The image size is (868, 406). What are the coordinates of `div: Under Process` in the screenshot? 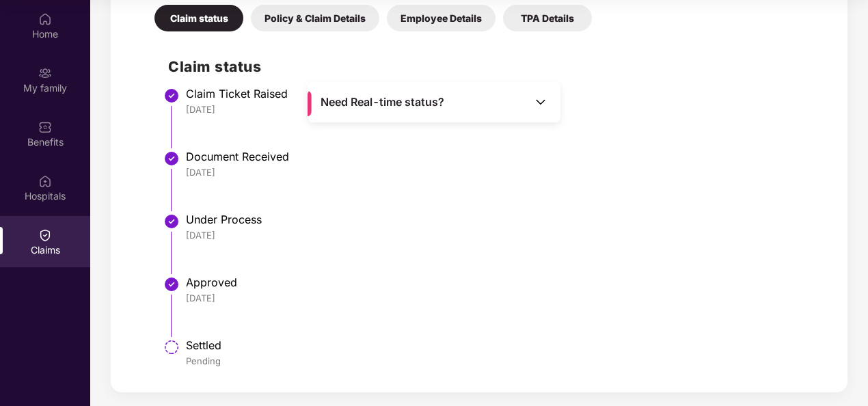 It's located at (502, 219).